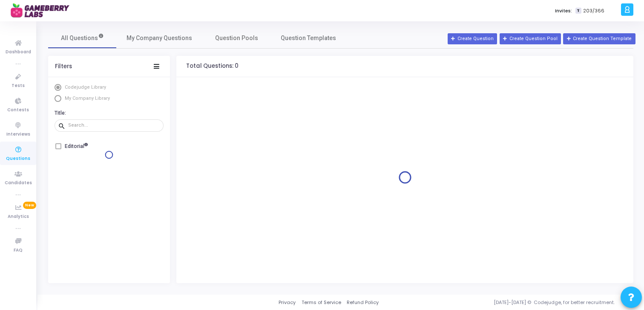 This screenshot has height=310, width=644. I want to click on span: FAQ, so click(18, 250).